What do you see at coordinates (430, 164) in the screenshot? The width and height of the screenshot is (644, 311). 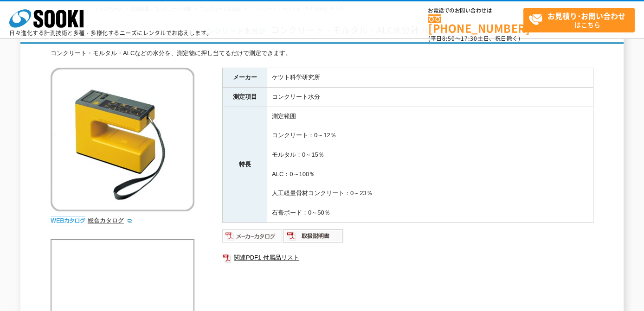 I see `td: 測定範囲 コンクリート：0～12％ モルタル：0～15％ ALC：0～100％ 人工軽量骨材コンクリート：0～23％ 石膏ボード：0～50％` at bounding box center [430, 164].